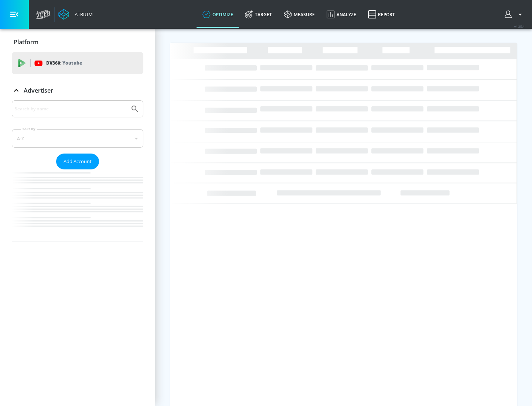 Image resolution: width=532 pixels, height=406 pixels. I want to click on a: Analyze, so click(342, 14).